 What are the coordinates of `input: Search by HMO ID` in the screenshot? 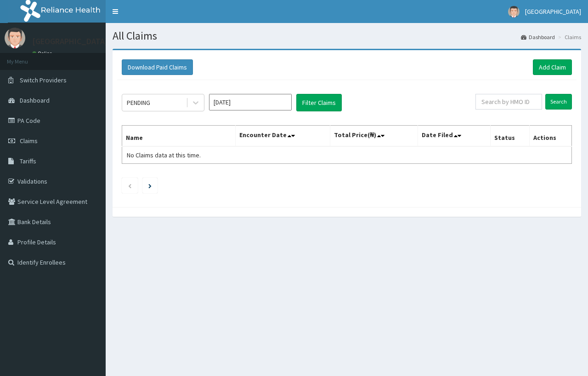 It's located at (509, 102).